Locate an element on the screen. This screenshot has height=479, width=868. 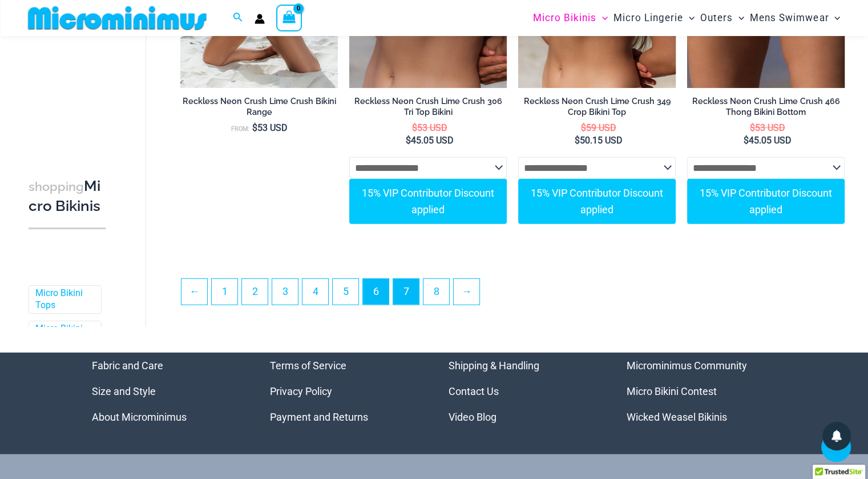
a: Reckless Neon Crush Lime Crush 349 Crop Bikini Top is located at coordinates (596, 109).